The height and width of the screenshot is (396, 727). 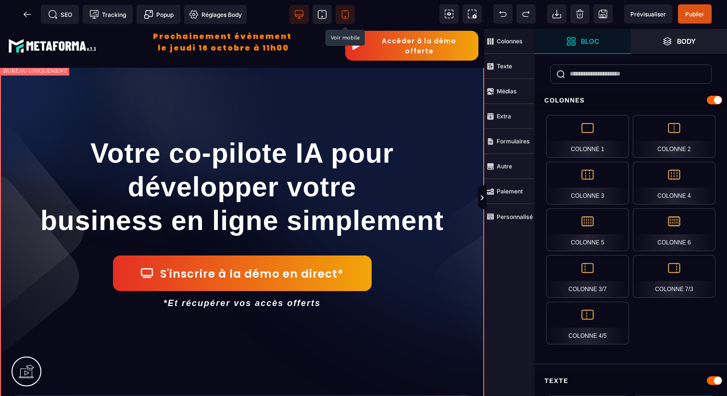 What do you see at coordinates (509, 141) in the screenshot?
I see `span: Formulaires` at bounding box center [509, 141].